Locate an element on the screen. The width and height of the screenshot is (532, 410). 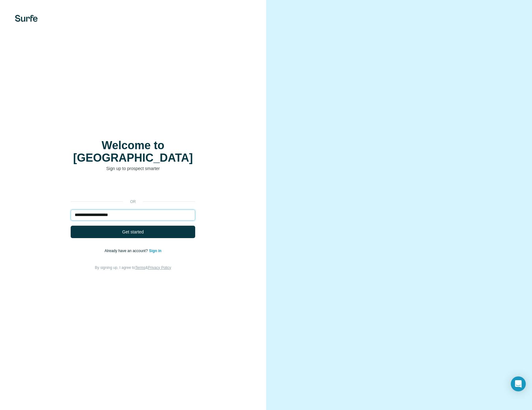
img: Surfe's logo is located at coordinates (26, 18).